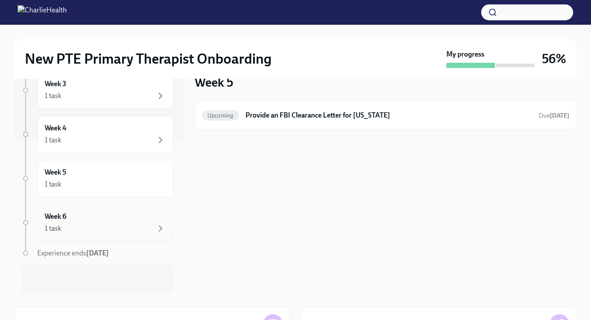  I want to click on h3: Week 5, so click(214, 82).